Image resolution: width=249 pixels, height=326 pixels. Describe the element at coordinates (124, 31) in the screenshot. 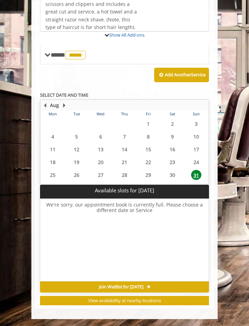

I see `div: The Made Man Haircut Add-onS` at that location.